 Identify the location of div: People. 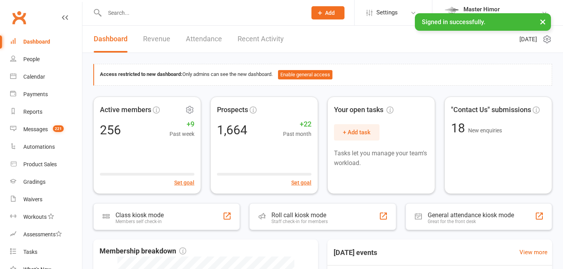
(31, 59).